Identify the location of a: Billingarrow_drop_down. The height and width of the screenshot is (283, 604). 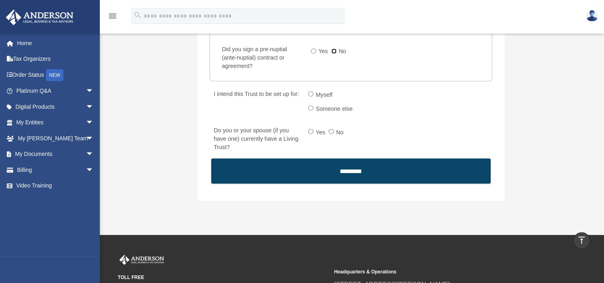
(55, 170).